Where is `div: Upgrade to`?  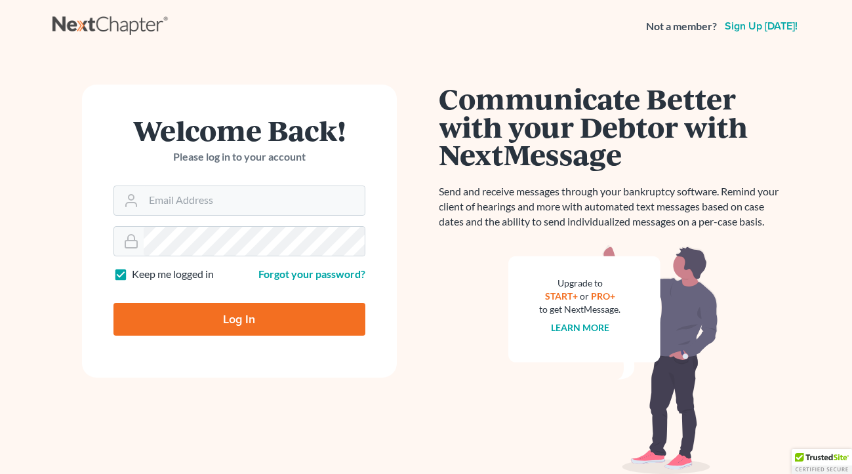 div: Upgrade to is located at coordinates (580, 283).